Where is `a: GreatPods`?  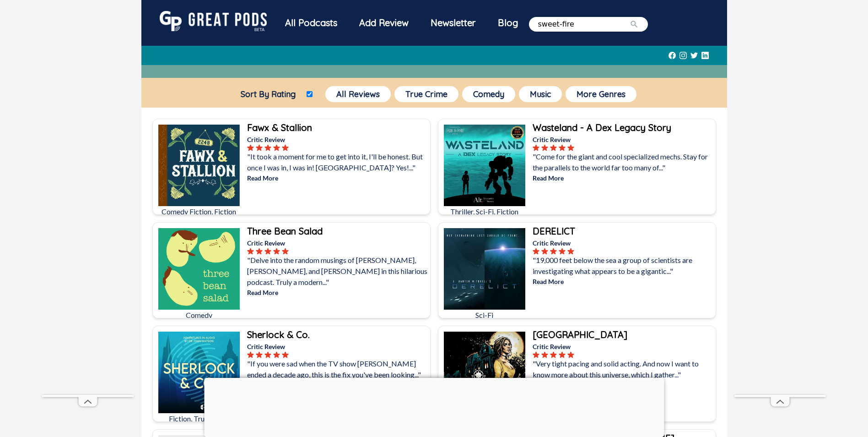 a: GreatPods is located at coordinates (213, 21).